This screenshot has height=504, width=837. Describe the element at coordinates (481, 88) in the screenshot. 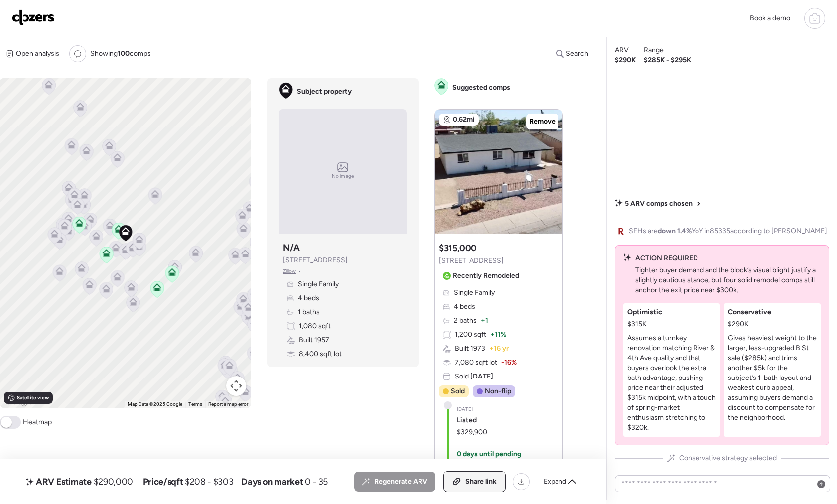

I see `span: Suggested comps` at that location.